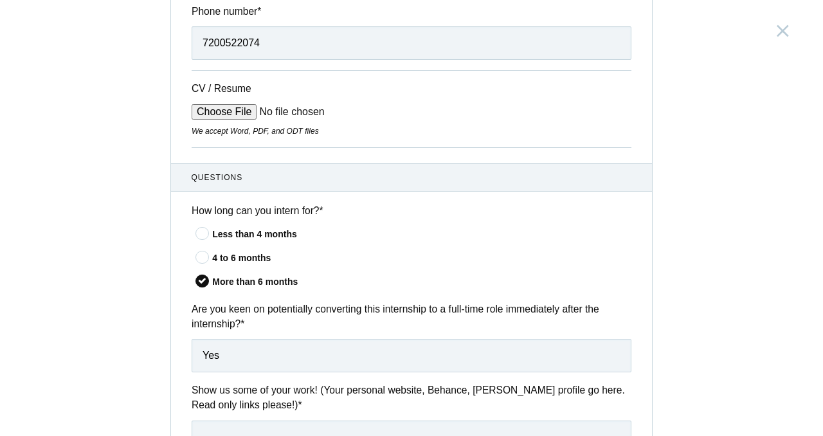 The image size is (823, 436). Describe the element at coordinates (411, 11) in the screenshot. I see `label: Phone number` at that location.